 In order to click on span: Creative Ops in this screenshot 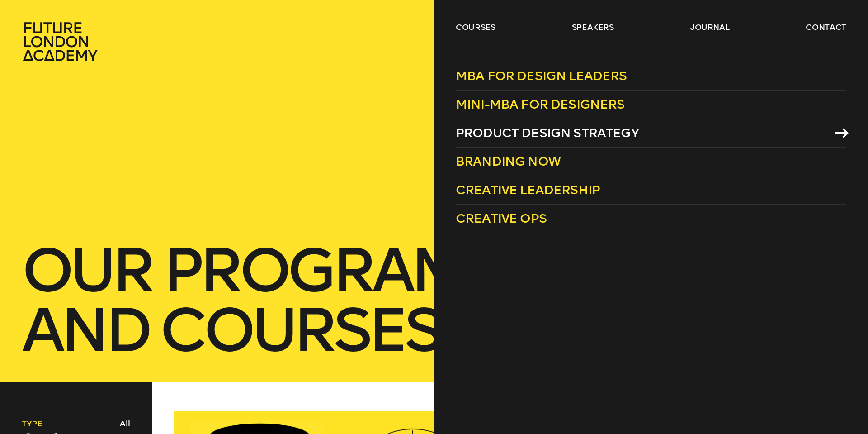, I will do `click(501, 218)`.